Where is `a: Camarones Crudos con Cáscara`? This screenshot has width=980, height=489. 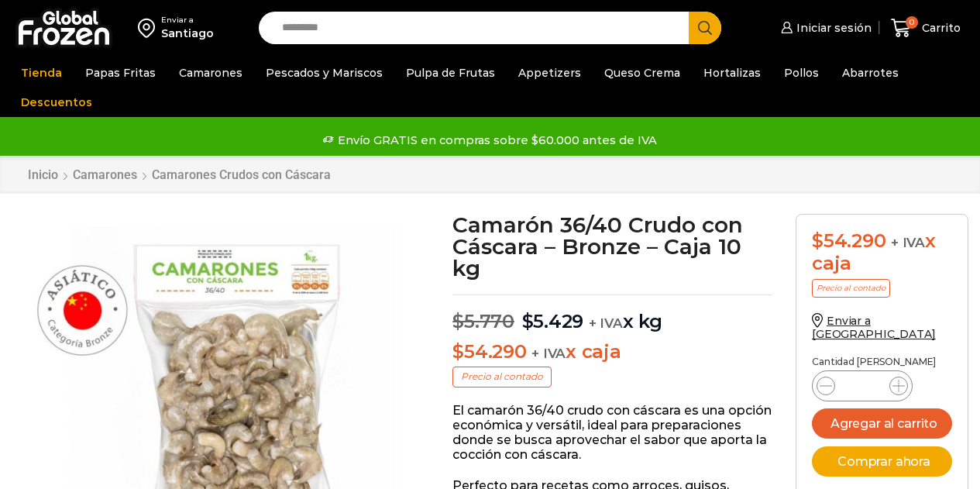 a: Camarones Crudos con Cáscara is located at coordinates (241, 174).